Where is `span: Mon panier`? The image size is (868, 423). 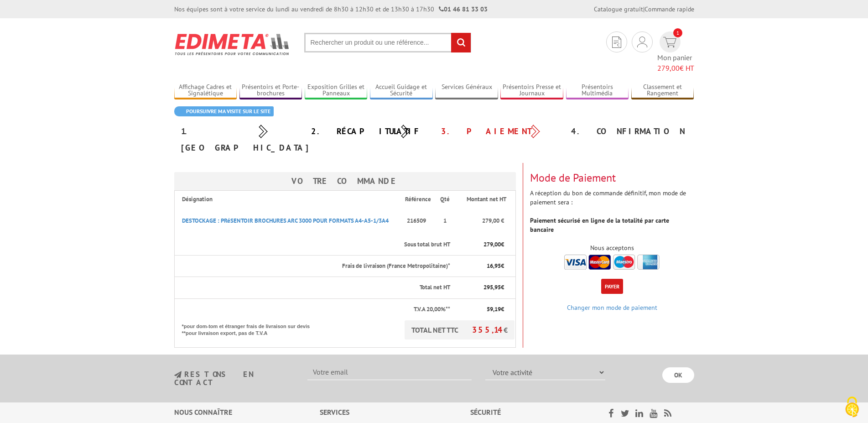 span: Mon panier is located at coordinates (676, 63).